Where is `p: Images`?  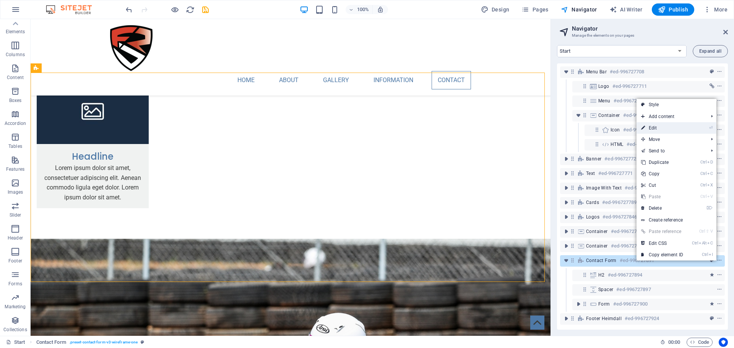
p: Images is located at coordinates (15, 192).